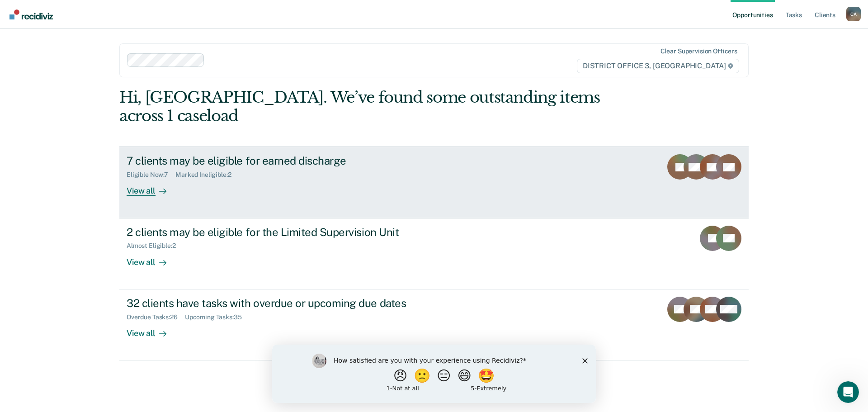  What do you see at coordinates (166, 16) in the screenshot?
I see `div: How satisfied are you with your experience using Recidiviz?` at bounding box center [166, 16].